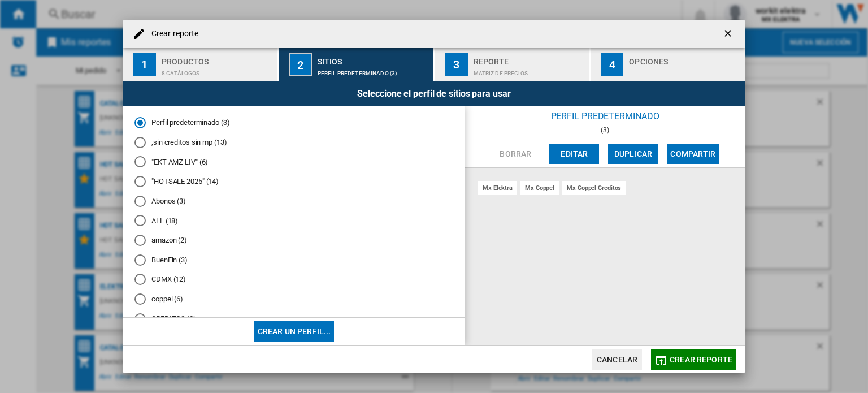 This screenshot has width=868, height=393. I want to click on div: Perfil predeterminado, so click(605, 116).